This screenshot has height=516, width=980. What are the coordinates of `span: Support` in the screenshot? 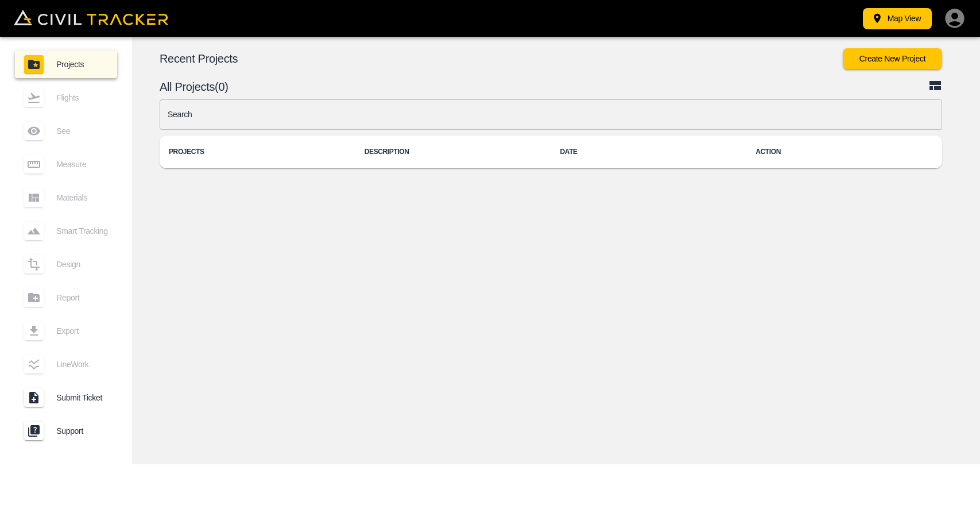 It's located at (82, 431).